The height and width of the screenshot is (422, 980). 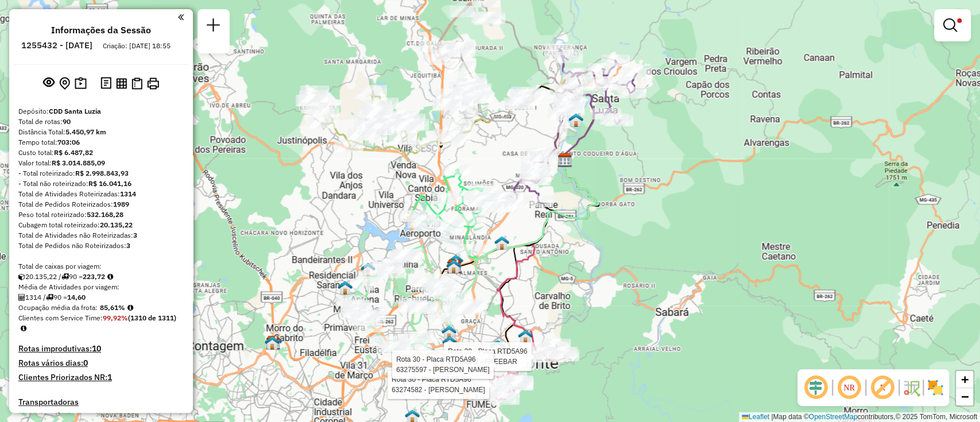 What do you see at coordinates (73, 152) in the screenshot?
I see `strong: R$ 6.487,82` at bounding box center [73, 152].